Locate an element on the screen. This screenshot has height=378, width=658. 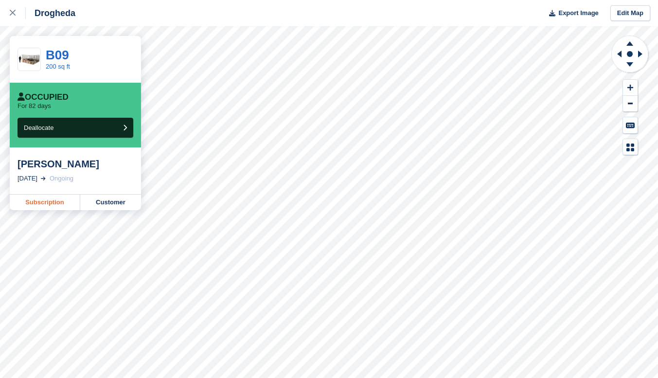
span: Deallocate is located at coordinates (38, 127).